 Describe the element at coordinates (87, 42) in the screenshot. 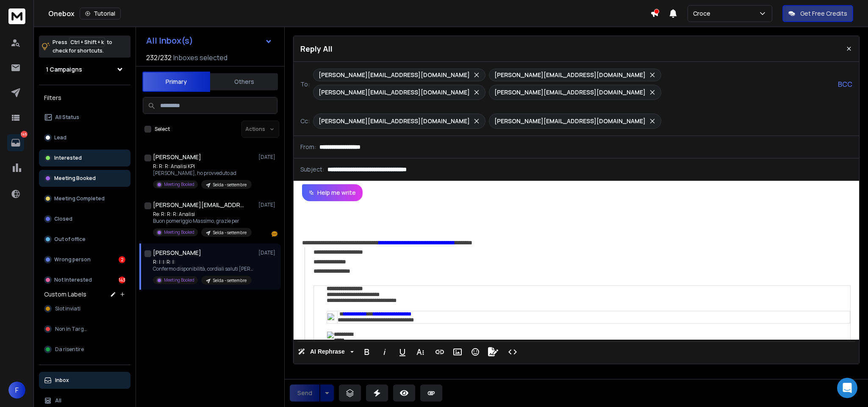

I see `span: Ctrl + Shift + k` at that location.